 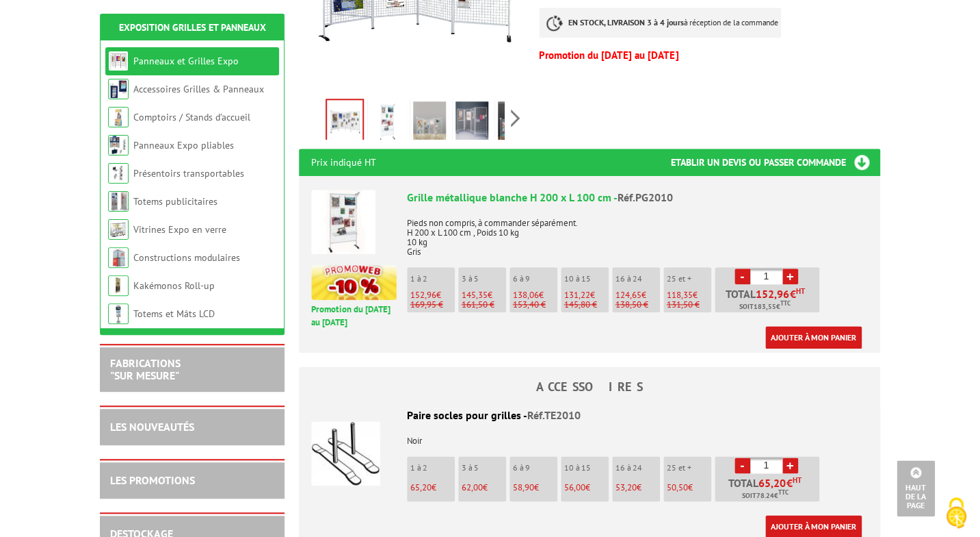 What do you see at coordinates (118, 257) in the screenshot?
I see `img: Constructions modulaires` at bounding box center [118, 257].